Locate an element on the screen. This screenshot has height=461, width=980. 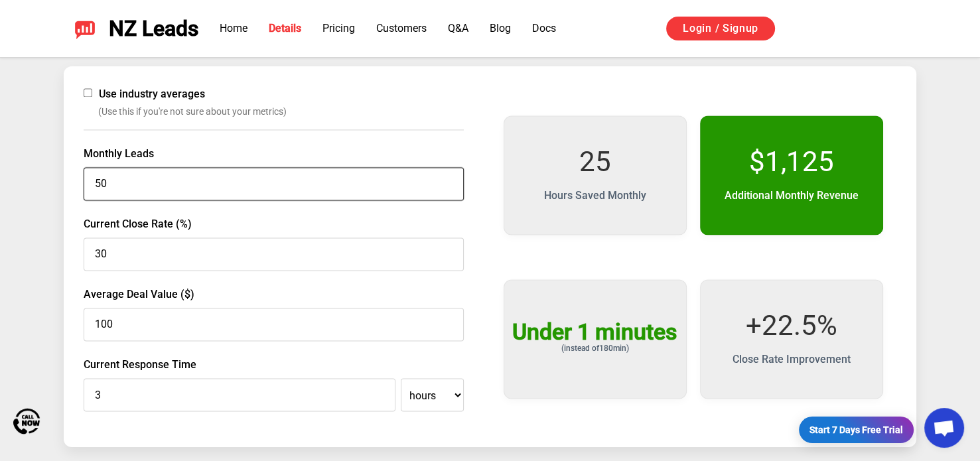
img: NZ Leads logo is located at coordinates (85, 28).